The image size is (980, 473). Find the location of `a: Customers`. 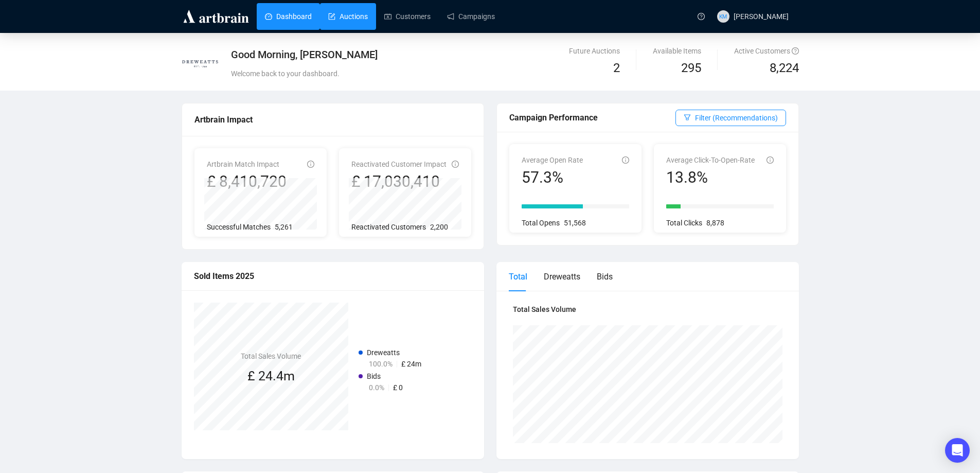

a: Customers is located at coordinates (407, 16).